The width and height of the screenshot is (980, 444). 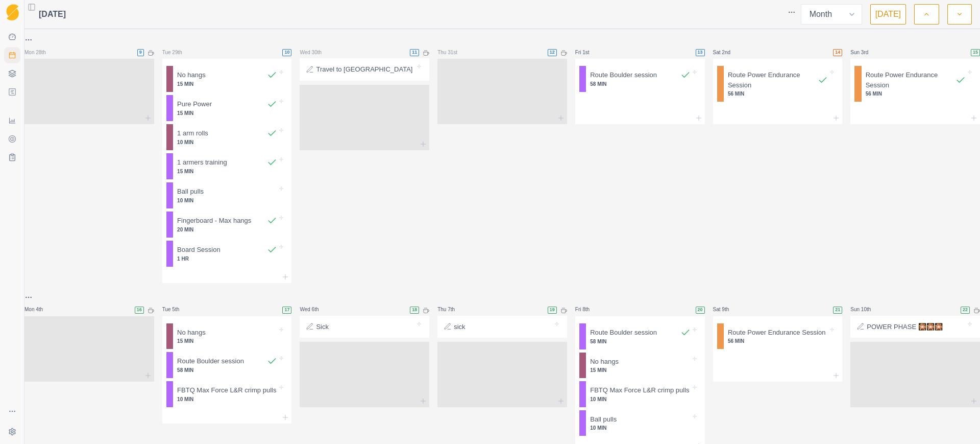 I want to click on span: 14, so click(x=838, y=52).